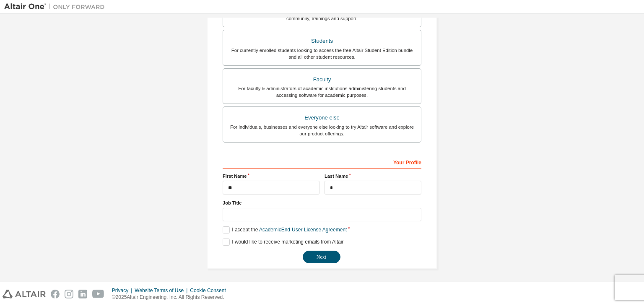 The image size is (644, 306). What do you see at coordinates (69, 294) in the screenshot?
I see `img: instagram.svg` at bounding box center [69, 294].